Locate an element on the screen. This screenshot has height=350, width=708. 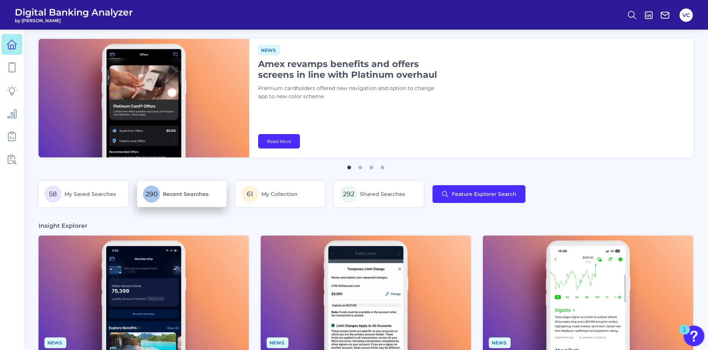
span: 290 is located at coordinates (151, 194).